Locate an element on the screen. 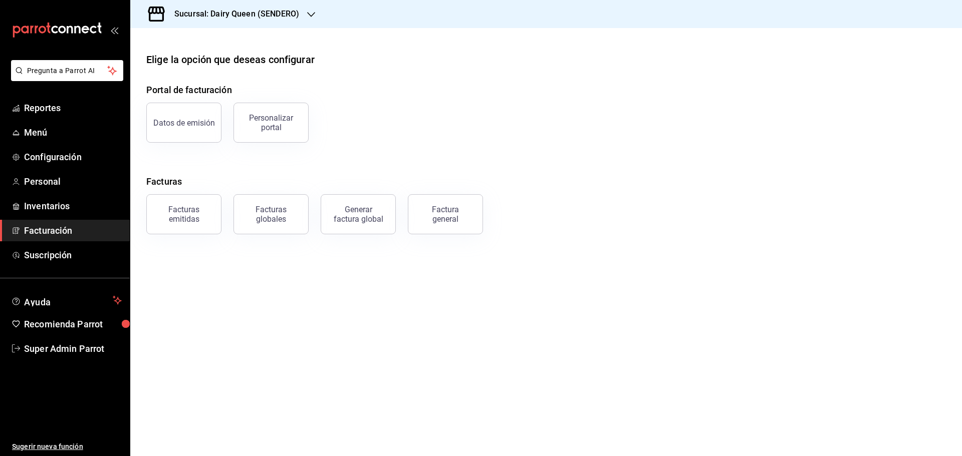 This screenshot has width=962, height=456. span: Personal is located at coordinates (73, 181).